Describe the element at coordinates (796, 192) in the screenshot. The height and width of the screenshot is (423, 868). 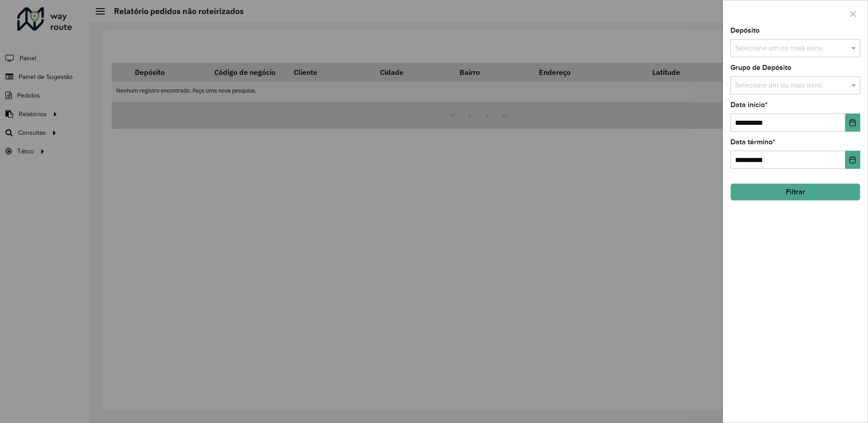
I see `button: Filtrar` at that location.